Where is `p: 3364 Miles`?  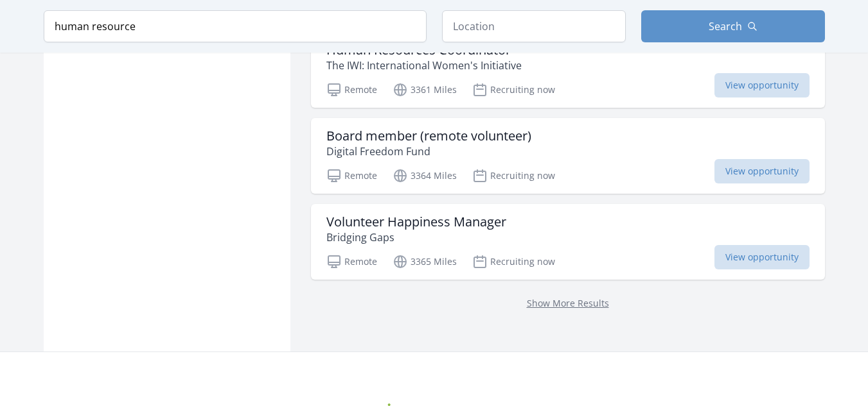 p: 3364 Miles is located at coordinates (425, 176).